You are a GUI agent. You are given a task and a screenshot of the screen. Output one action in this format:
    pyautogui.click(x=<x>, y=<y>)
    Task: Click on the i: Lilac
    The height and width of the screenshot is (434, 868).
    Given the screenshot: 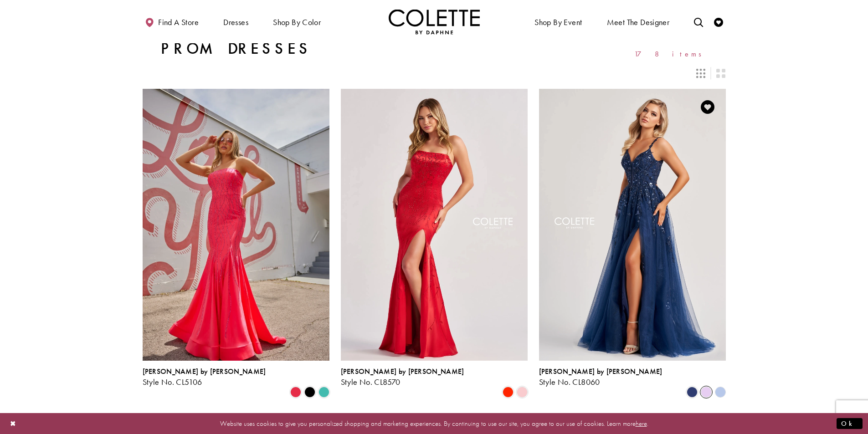 What is the action you would take?
    pyautogui.click(x=706, y=392)
    